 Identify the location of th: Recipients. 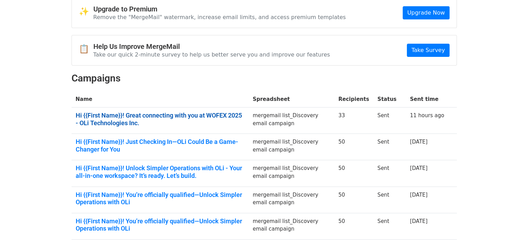
(354, 99).